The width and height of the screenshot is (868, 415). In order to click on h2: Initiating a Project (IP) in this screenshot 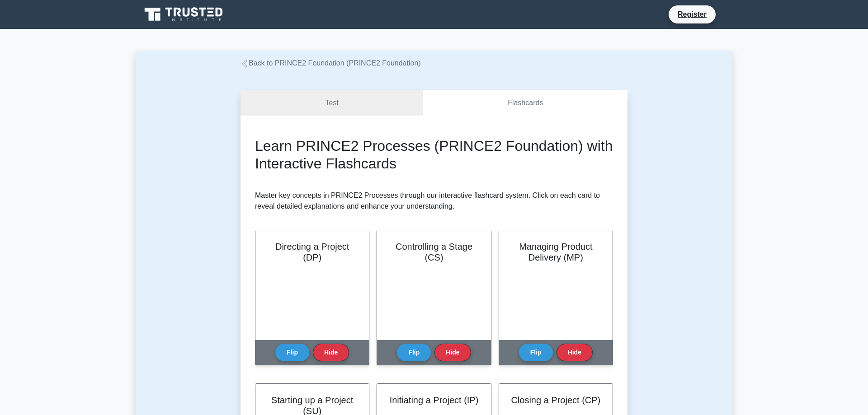, I will do `click(434, 401)`.